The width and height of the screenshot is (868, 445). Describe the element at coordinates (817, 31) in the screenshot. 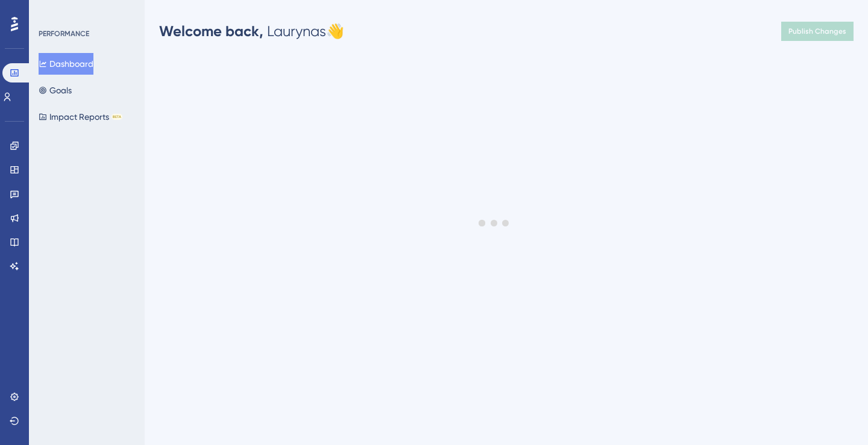

I see `span: Publish Changes` at that location.